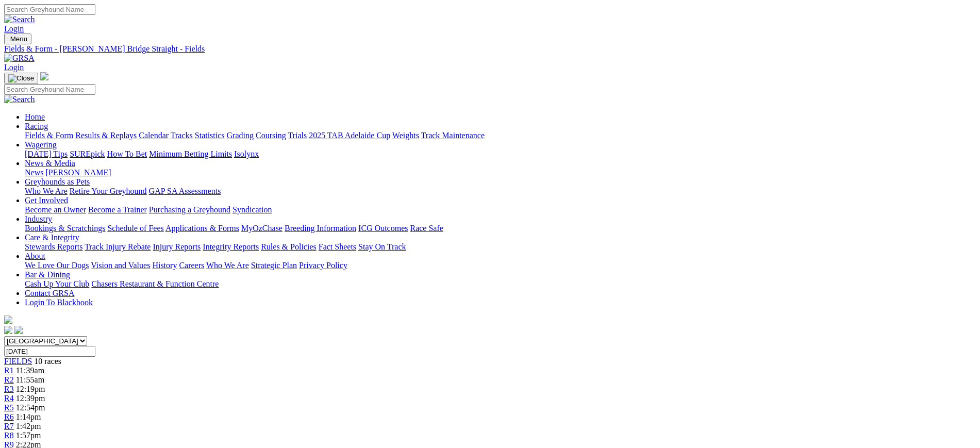  Describe the element at coordinates (105, 135) in the screenshot. I see `a: Results & Replays` at that location.